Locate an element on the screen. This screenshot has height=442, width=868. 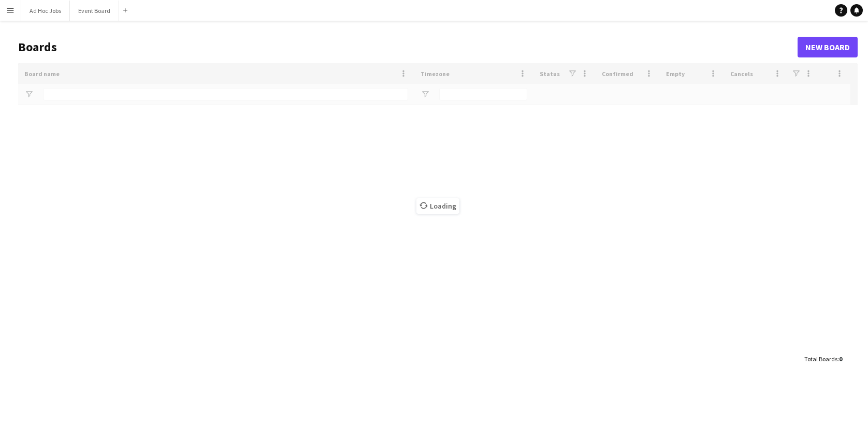
button: Ad Hoc Jobs is located at coordinates (45, 10).